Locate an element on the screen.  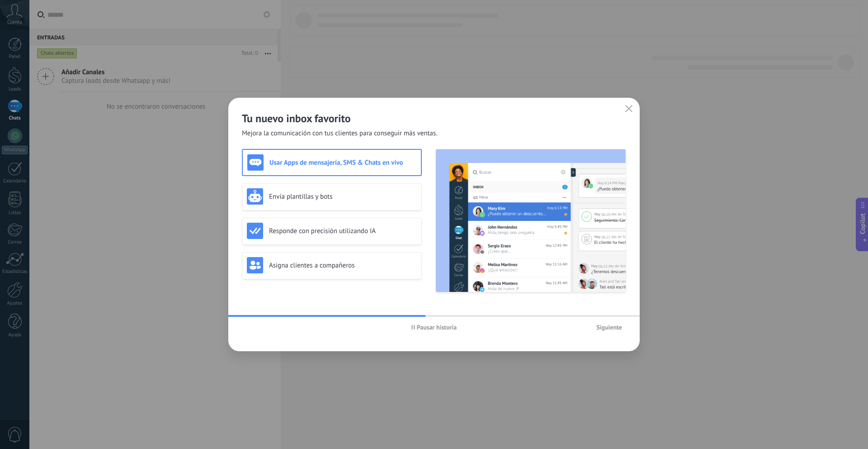
button: Siguiente is located at coordinates (609, 327).